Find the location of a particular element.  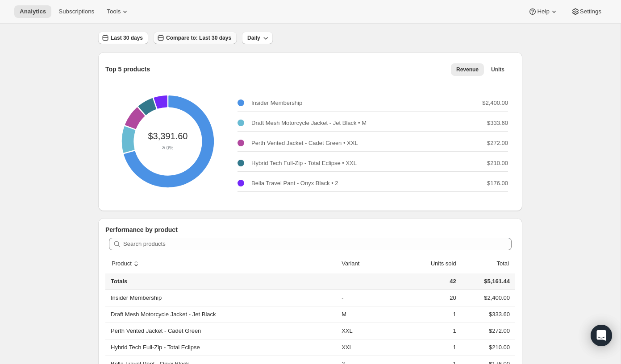

button: Settings is located at coordinates (586, 11).